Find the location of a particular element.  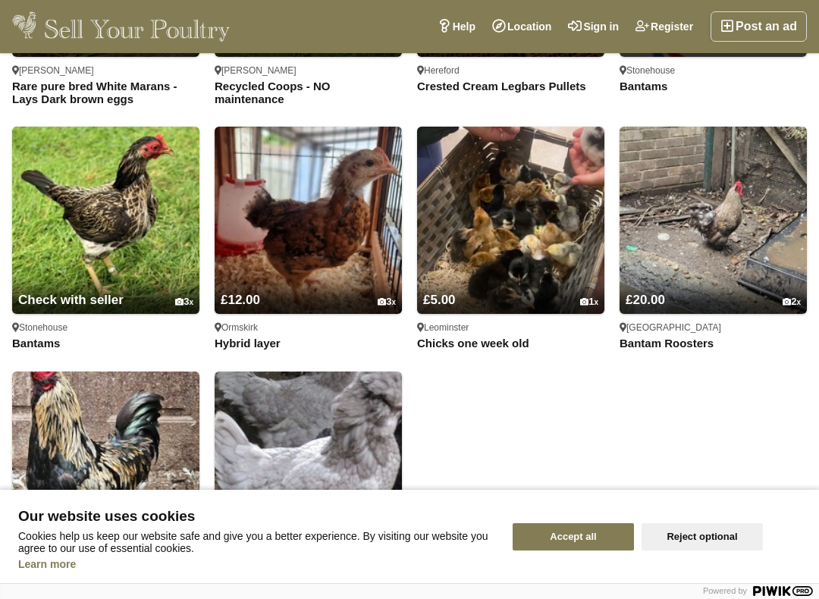

a: £5.00 1 is located at coordinates (510, 289).